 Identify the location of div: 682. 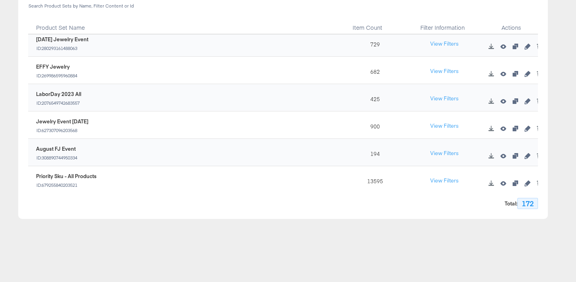
(373, 70).